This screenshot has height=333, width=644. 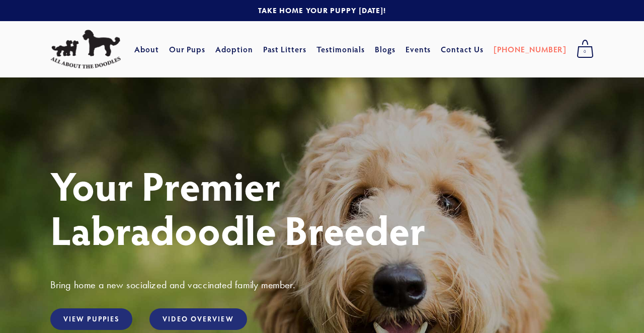 I want to click on h3: Bring home a new socialized and vaccinated family member., so click(x=322, y=285).